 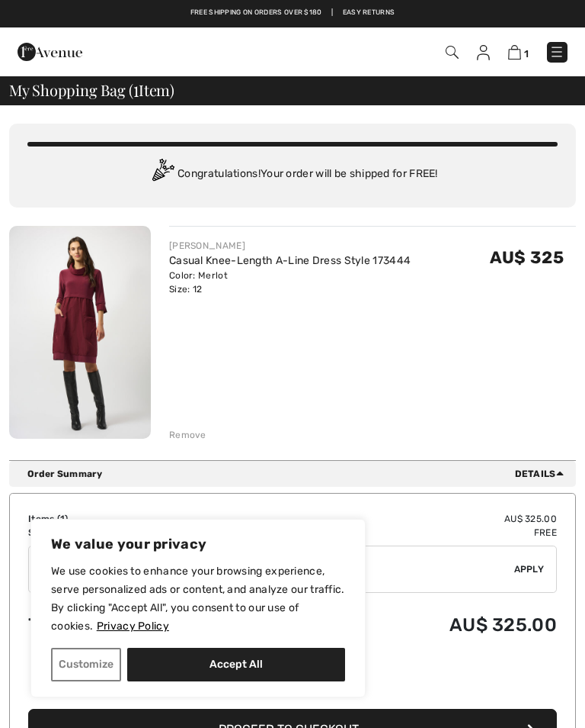 What do you see at coordinates (50, 52) in the screenshot?
I see `img: 1ère Avenue` at bounding box center [50, 52].